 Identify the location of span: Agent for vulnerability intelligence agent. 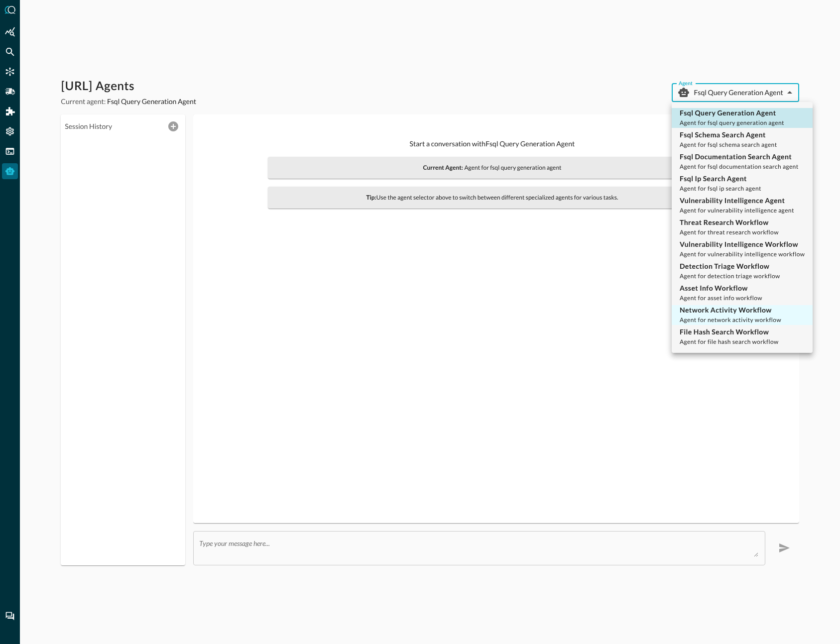
(737, 210).